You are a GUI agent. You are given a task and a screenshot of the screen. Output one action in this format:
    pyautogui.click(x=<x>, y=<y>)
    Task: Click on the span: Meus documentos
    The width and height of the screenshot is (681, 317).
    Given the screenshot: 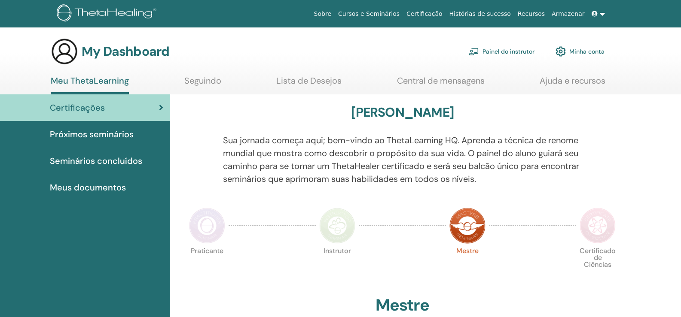 What is the action you would take?
    pyautogui.click(x=88, y=188)
    